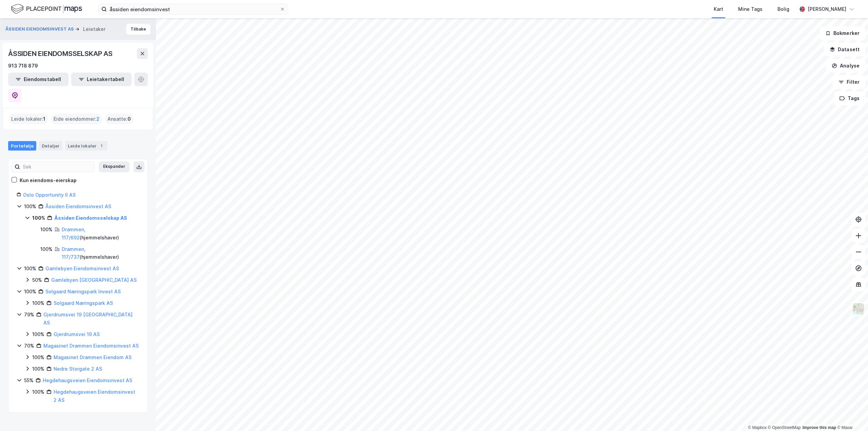 The width and height of the screenshot is (868, 431). I want to click on a: Gjerdrumsvei 19 AS, so click(77, 334).